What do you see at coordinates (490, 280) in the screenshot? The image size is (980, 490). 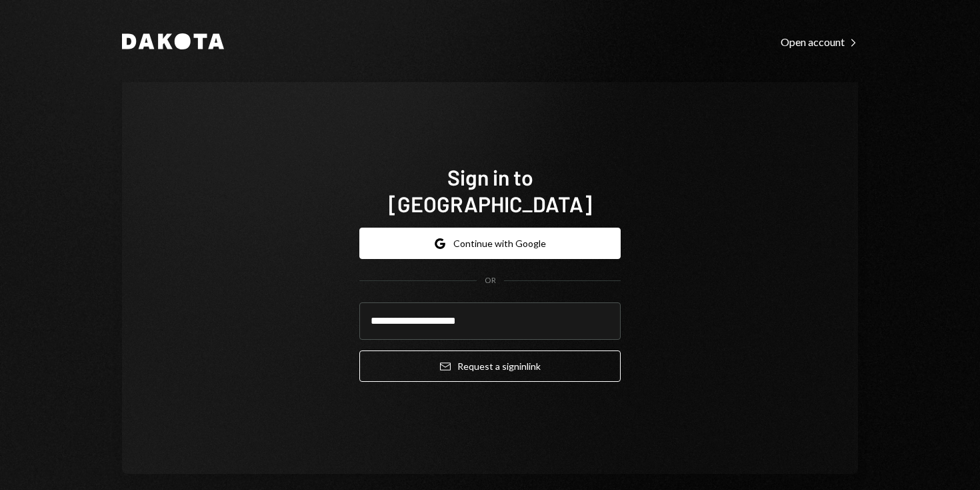 I see `div: OR` at bounding box center [490, 280].